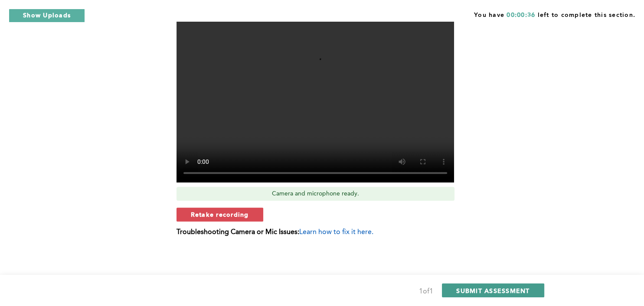 The height and width of the screenshot is (306, 644). Describe the element at coordinates (521, 15) in the screenshot. I see `span: 00:00:36` at that location.